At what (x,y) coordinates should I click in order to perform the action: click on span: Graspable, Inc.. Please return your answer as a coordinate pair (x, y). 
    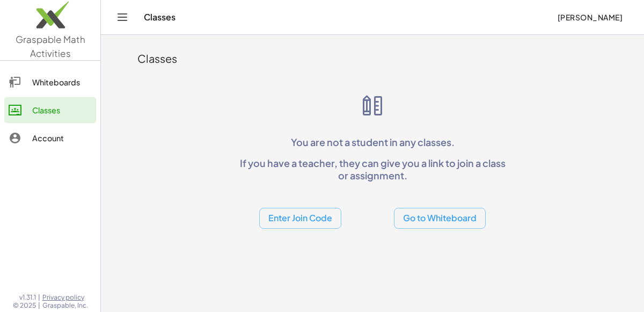
    Looking at the image, I should click on (65, 305).